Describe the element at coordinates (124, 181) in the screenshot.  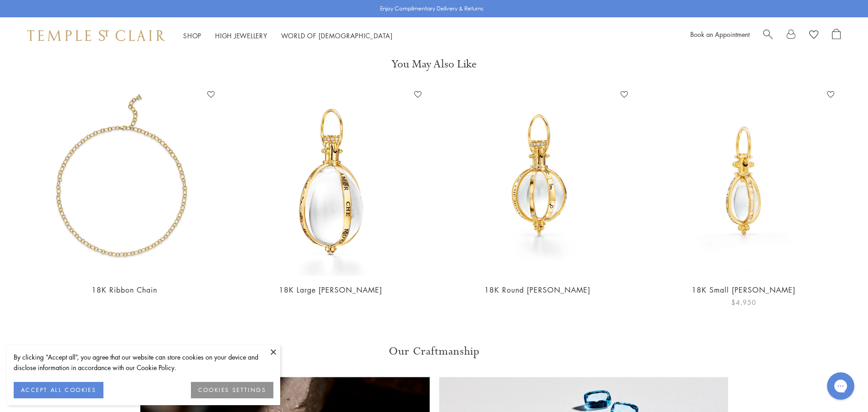
I see `img: N88809-RIBBON18` at that location.